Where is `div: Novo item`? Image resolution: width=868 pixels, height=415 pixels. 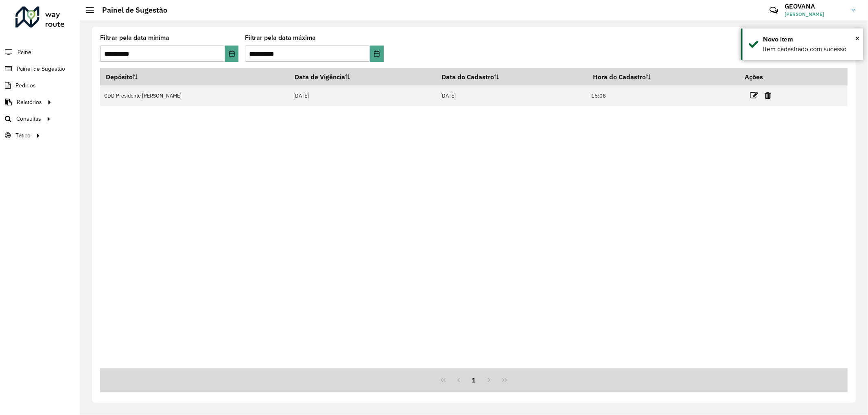
div: Novo item is located at coordinates (810, 40).